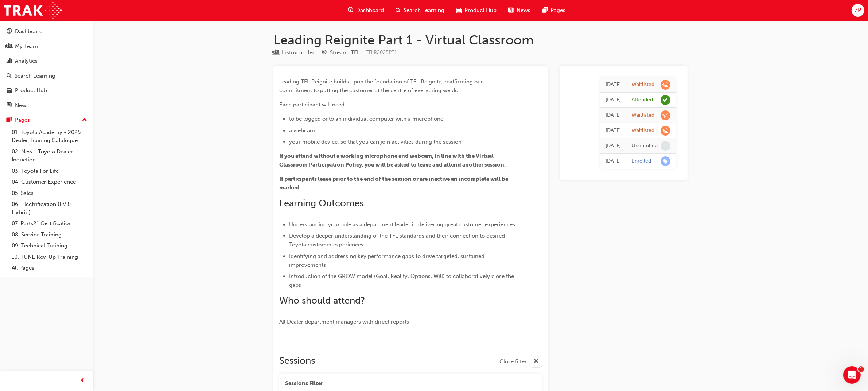 The height and width of the screenshot is (391, 868). What do you see at coordinates (26, 46) in the screenshot?
I see `div: My Team` at bounding box center [26, 46].